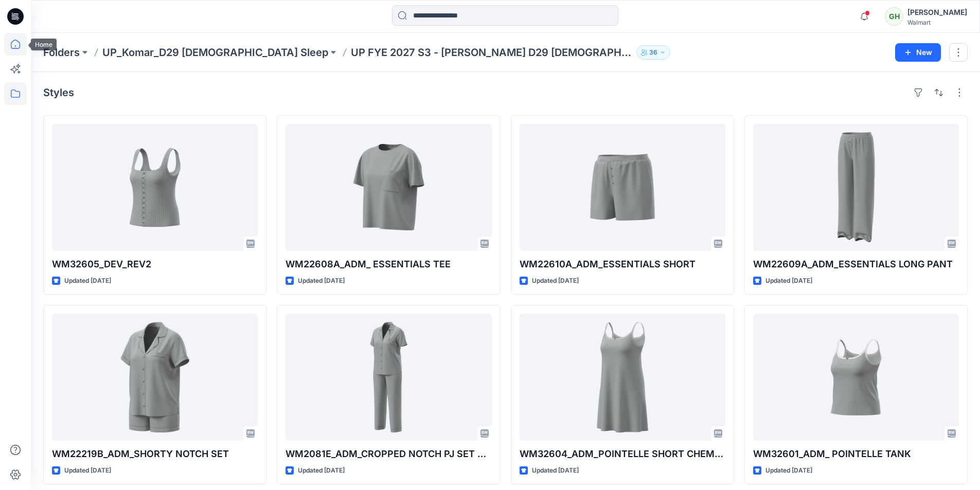 Image resolution: width=980 pixels, height=490 pixels. I want to click on a: WM32601_ADM_ POINTELLE TANK, so click(856, 377).